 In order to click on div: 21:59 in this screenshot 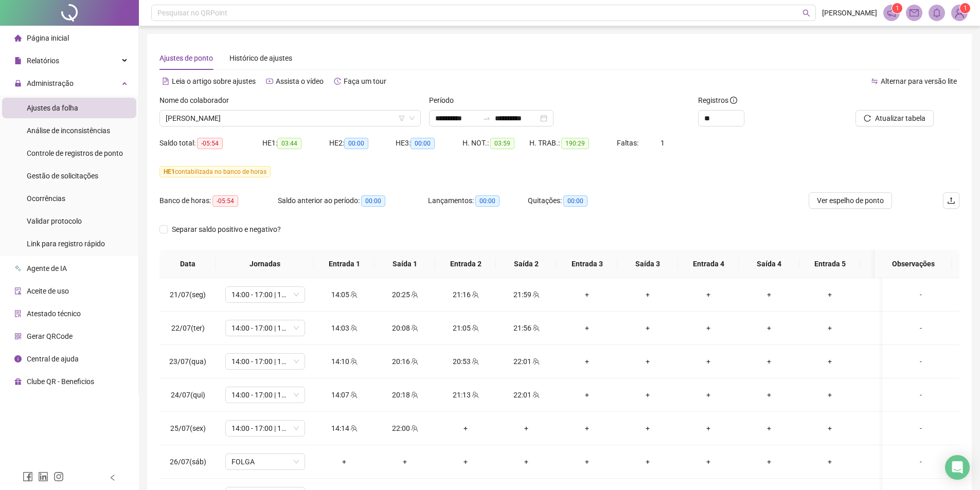, I will do `click(526, 295)`.